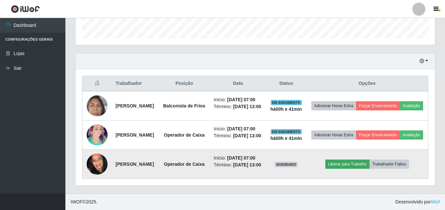 The height and width of the screenshot is (210, 445). What do you see at coordinates (238, 83) in the screenshot?
I see `th: Data` at bounding box center [238, 83].